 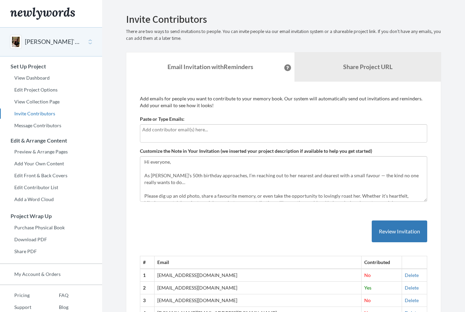 I want to click on label: Customize the Note in Your Invitation (we inserted your project description if available to help ..., so click(x=256, y=151).